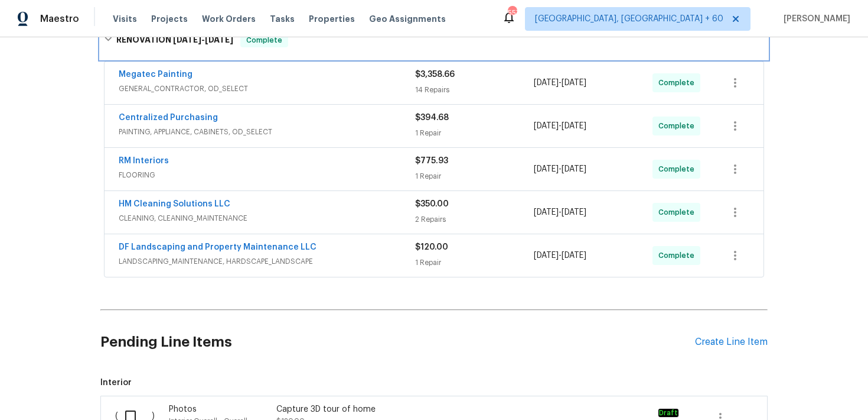  What do you see at coordinates (267, 218) in the screenshot?
I see `span: CLEANING, CLEANING_MAINTENANCE` at bounding box center [267, 218].